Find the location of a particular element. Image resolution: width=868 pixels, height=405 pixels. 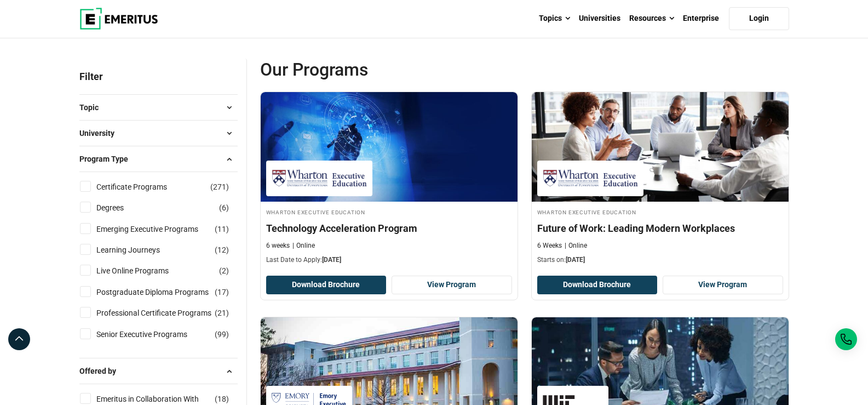

span: 21 is located at coordinates (221, 313).